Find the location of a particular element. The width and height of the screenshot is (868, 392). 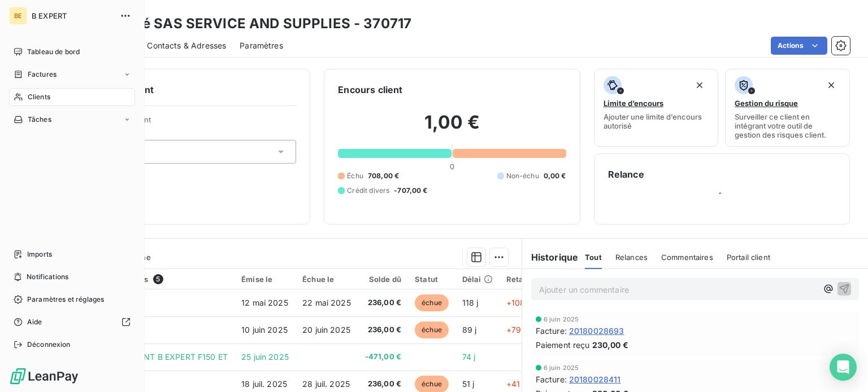

span: Clients is located at coordinates (39, 97).